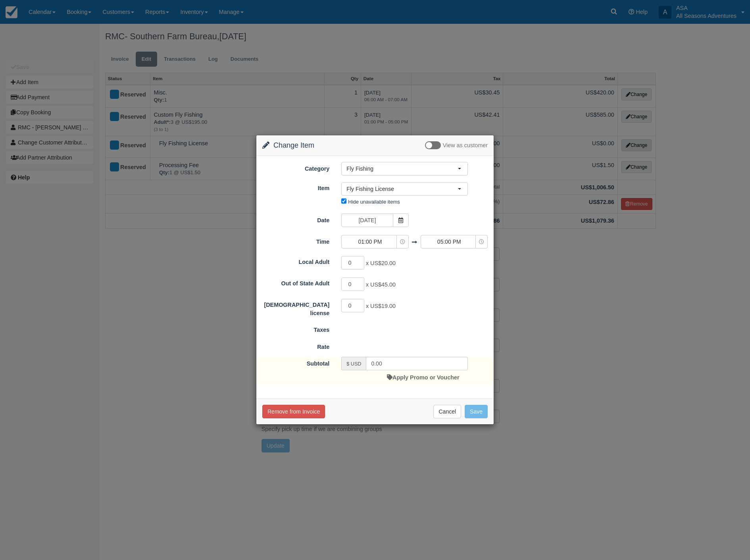  Describe the element at coordinates (375, 242) in the screenshot. I see `button: 01:00 PM` at that location.